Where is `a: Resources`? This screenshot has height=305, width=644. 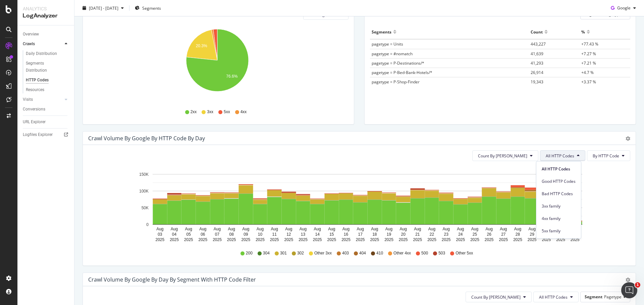
a: Resources is located at coordinates (47, 90).